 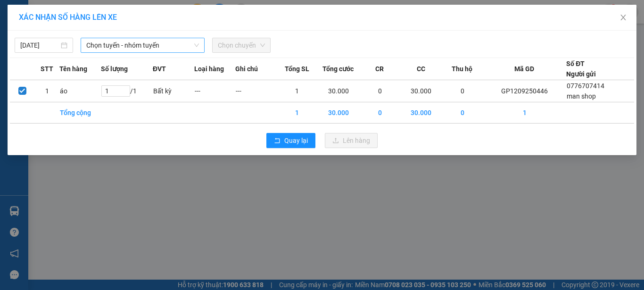 What do you see at coordinates (80, 91) in the screenshot?
I see `td: áo` at bounding box center [80, 91].